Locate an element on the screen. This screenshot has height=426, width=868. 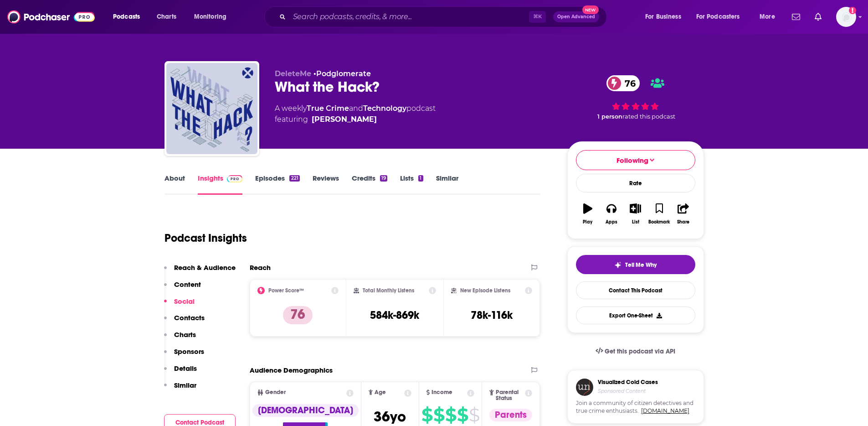
input: Search podcasts, credits, & more... is located at coordinates (409, 17).